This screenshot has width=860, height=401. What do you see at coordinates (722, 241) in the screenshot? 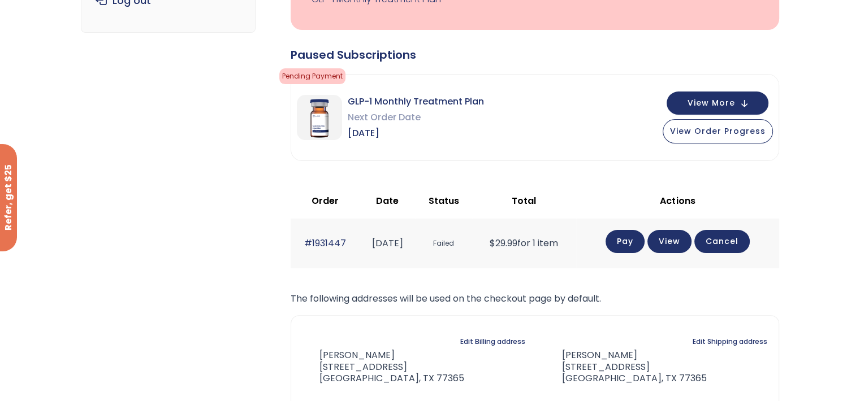
I see `a: Cancel` at bounding box center [722, 241].